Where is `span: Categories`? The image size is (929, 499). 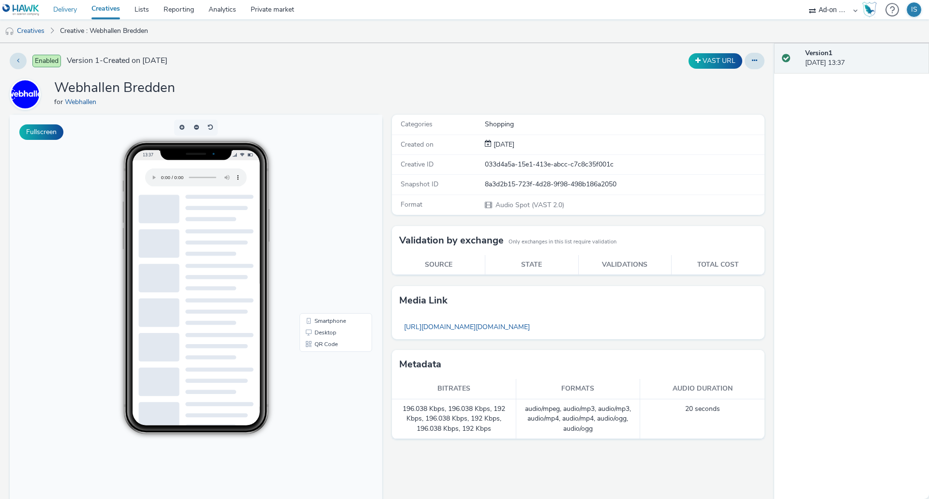
span: Categories is located at coordinates (417, 124).